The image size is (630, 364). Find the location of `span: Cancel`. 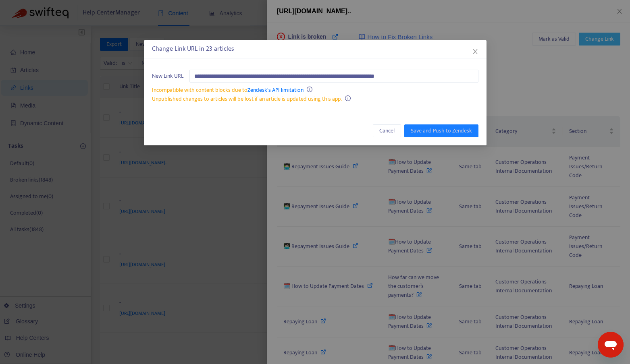

span: Cancel is located at coordinates (387, 131).